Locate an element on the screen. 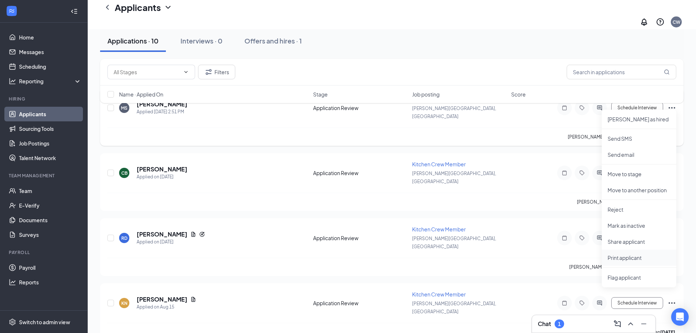 The image size is (696, 333). h1: Applicants is located at coordinates (138, 7).